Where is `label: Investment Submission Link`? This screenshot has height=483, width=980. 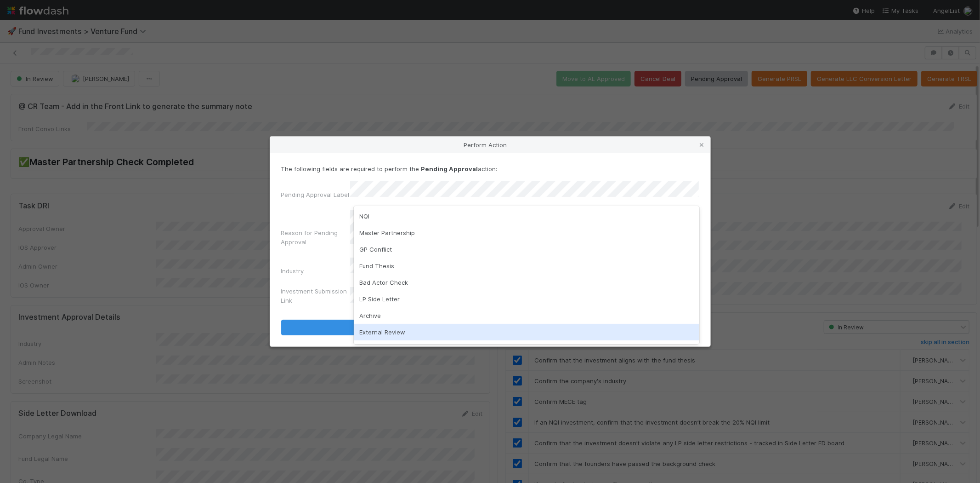
label: Investment Submission Link is located at coordinates (316, 296).